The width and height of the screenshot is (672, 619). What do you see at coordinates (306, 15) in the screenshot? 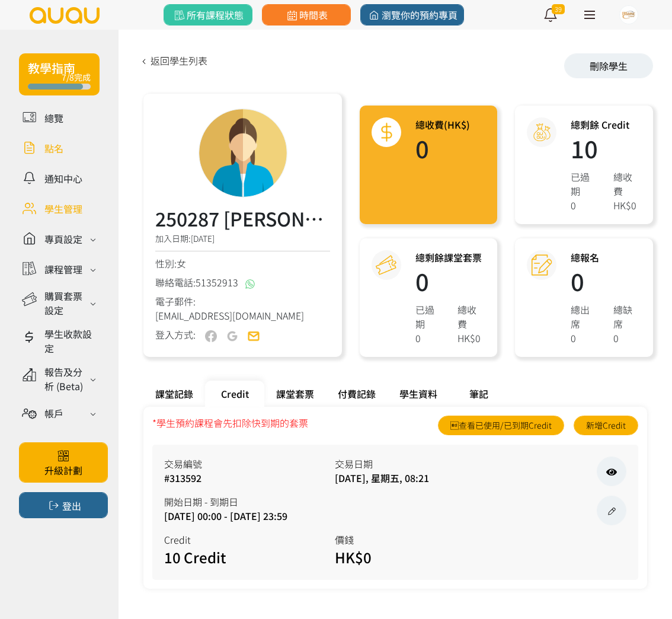
I see `span: 時間表` at bounding box center [306, 15].